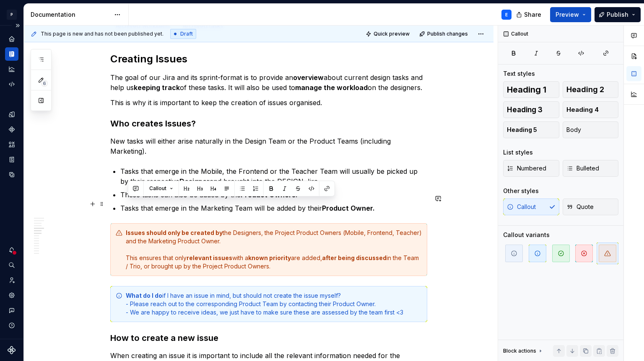 The width and height of the screenshot is (644, 361). What do you see at coordinates (529, 14) in the screenshot?
I see `button: Share` at bounding box center [529, 14].